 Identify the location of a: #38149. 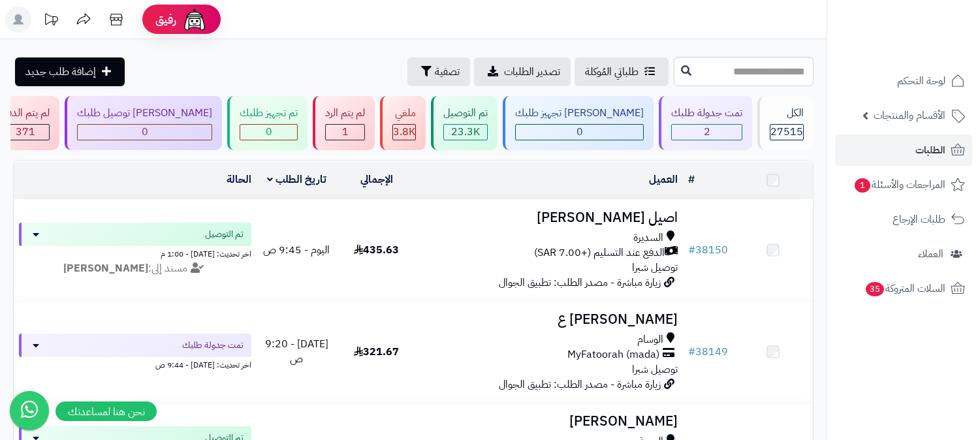
(707, 352).